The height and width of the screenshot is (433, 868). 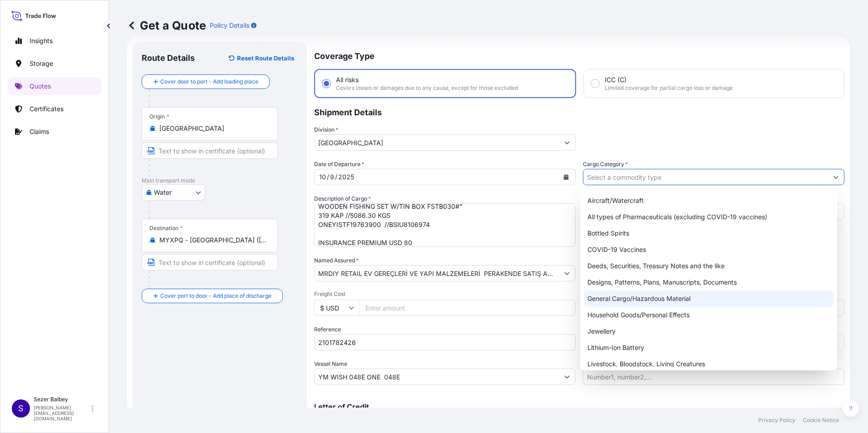 What do you see at coordinates (173, 192) in the screenshot?
I see `button: Select transport` at bounding box center [173, 192].